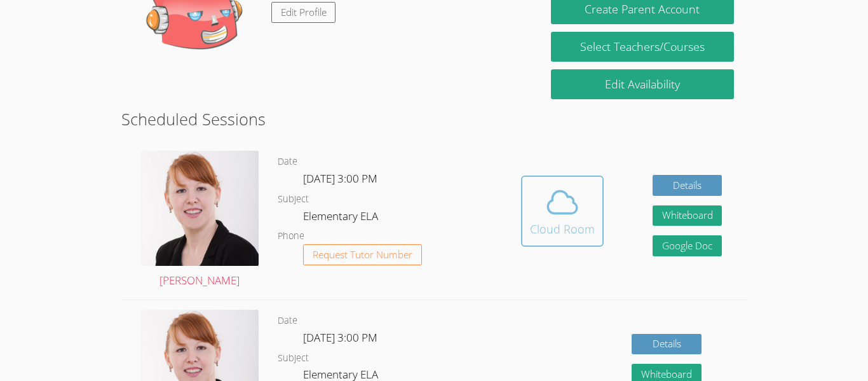 The height and width of the screenshot is (381, 868). What do you see at coordinates (642, 46) in the screenshot?
I see `a: Select Teachers/Courses` at bounding box center [642, 46].